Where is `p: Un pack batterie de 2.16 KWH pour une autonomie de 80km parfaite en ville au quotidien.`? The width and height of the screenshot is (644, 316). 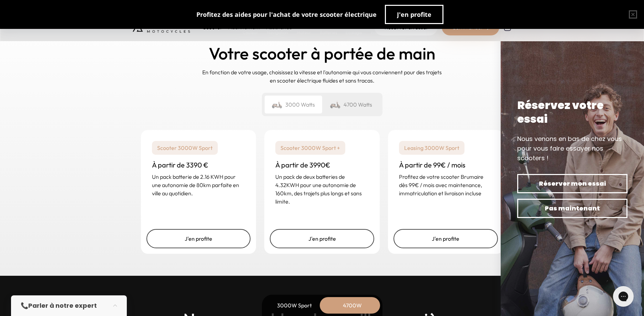
p: Un pack batterie de 2.16 KWH pour une autonomie de 80km parfaite en ville au quotidien. is located at coordinates (199, 185).